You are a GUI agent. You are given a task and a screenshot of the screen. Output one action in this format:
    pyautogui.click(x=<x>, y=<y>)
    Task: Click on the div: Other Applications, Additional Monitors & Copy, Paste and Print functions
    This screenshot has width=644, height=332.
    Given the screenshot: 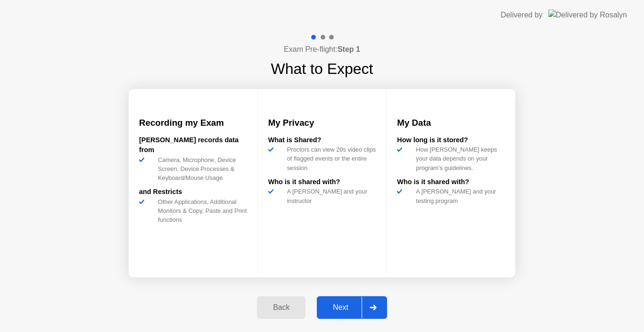 What is the action you would take?
    pyautogui.click(x=200, y=211)
    